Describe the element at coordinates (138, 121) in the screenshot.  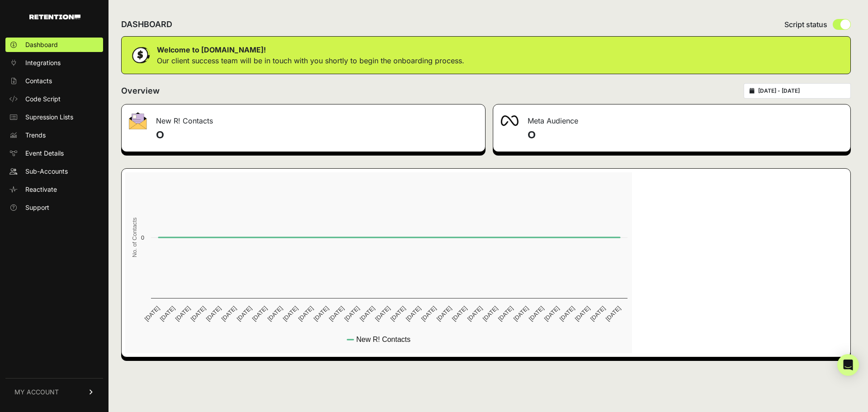
I see `img: fa-envelope-19ae18322b30453b285274b1b8af3d052b27d846a4fbe8435d1a52b978f639a2.png` at that location.